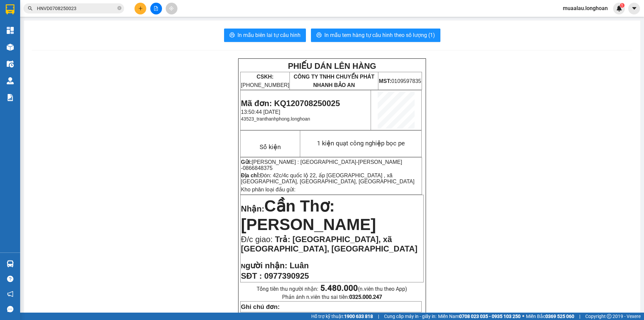 The width and height of the screenshot is (644, 320). What do you see at coordinates (332, 288) in the screenshot?
I see `span: Tổng tiền thu người nhận:` at bounding box center [332, 288].